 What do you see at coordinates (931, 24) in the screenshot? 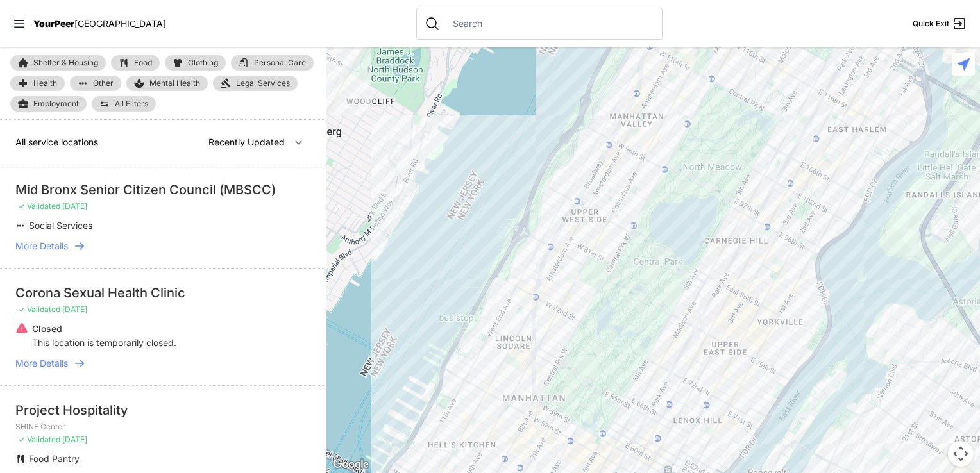
I see `span: Quick Exit` at bounding box center [931, 24].